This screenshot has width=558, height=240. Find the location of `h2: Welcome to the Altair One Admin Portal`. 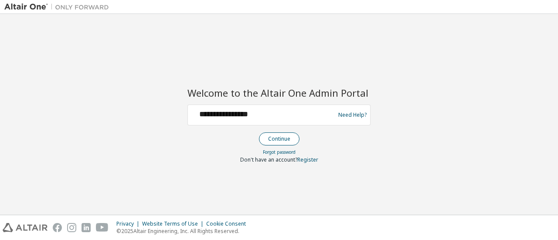

h2: Welcome to the Altair One Admin Portal is located at coordinates (279, 93).